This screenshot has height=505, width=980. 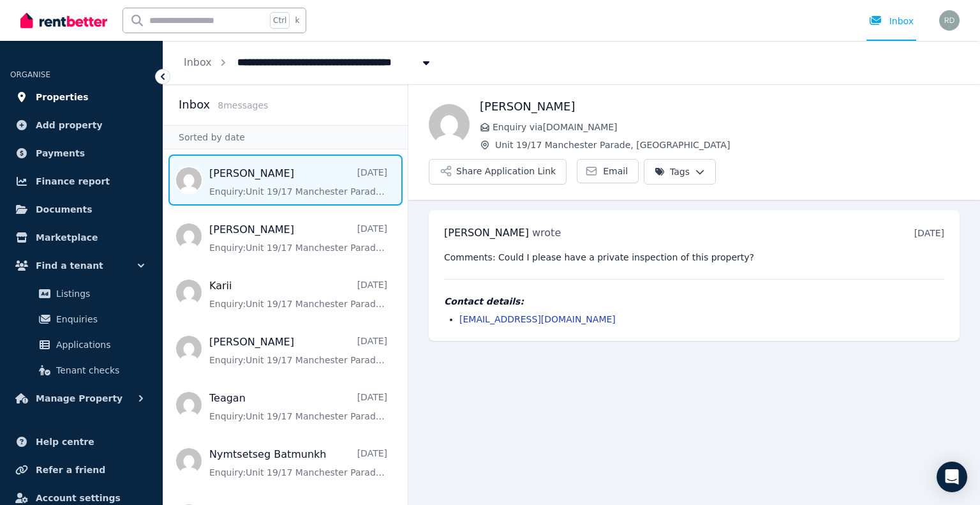 What do you see at coordinates (60, 153) in the screenshot?
I see `span: Payments` at bounding box center [60, 153].